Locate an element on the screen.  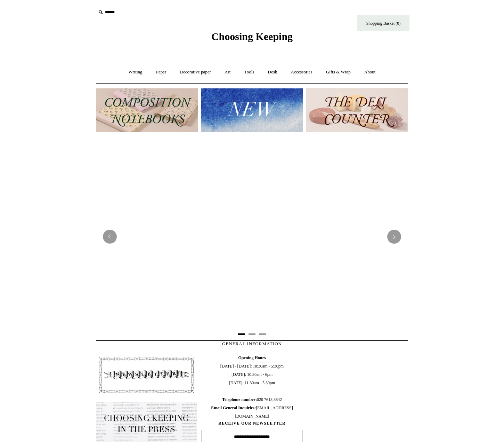
a: Desk is located at coordinates (272, 72).